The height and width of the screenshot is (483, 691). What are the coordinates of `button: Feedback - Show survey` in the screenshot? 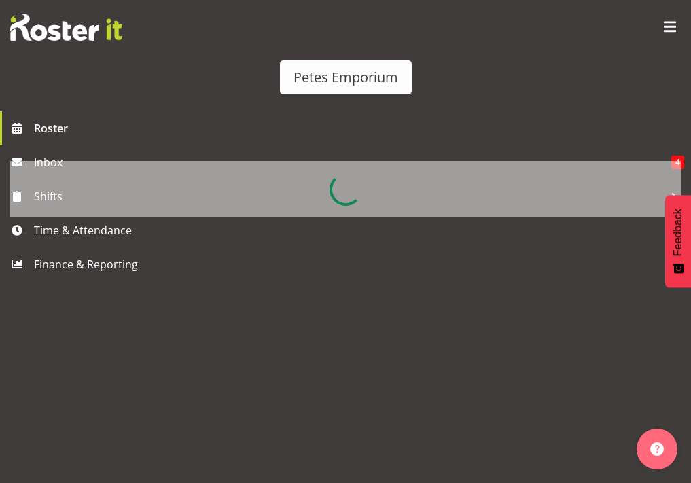 It's located at (678, 241).